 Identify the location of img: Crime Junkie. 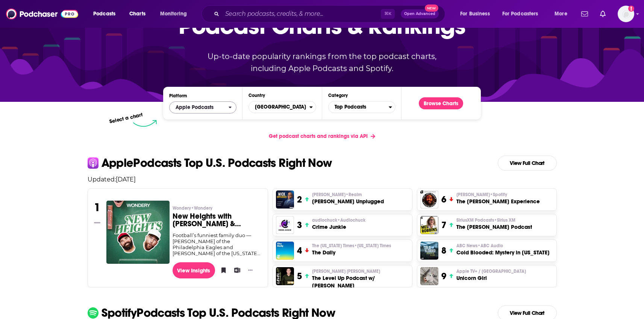
(285, 225).